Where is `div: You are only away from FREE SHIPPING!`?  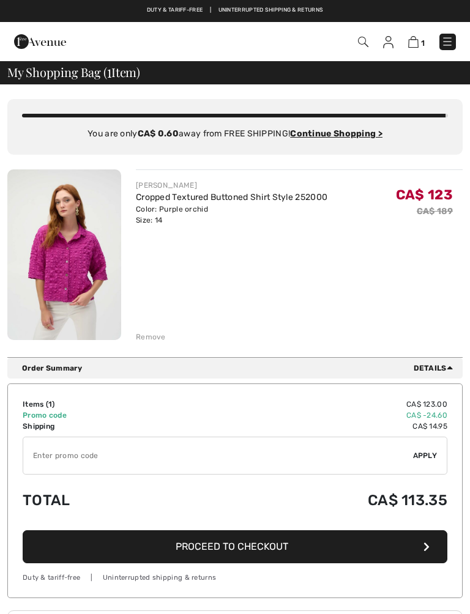
div: You are only away from FREE SHIPPING! is located at coordinates (235, 133).